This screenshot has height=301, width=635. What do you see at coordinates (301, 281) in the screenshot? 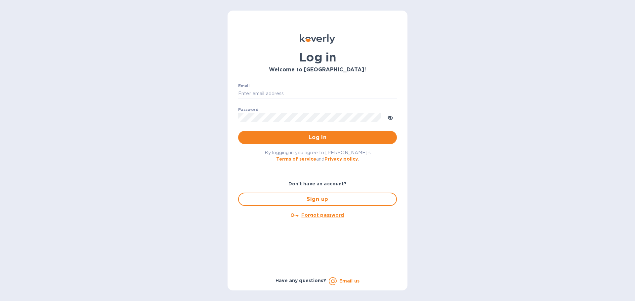
I see `b: Have any questions?` at bounding box center [301, 281].